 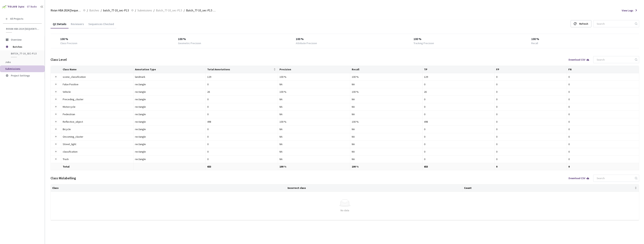 I want to click on div: Reflective_object, so click(x=83, y=122).